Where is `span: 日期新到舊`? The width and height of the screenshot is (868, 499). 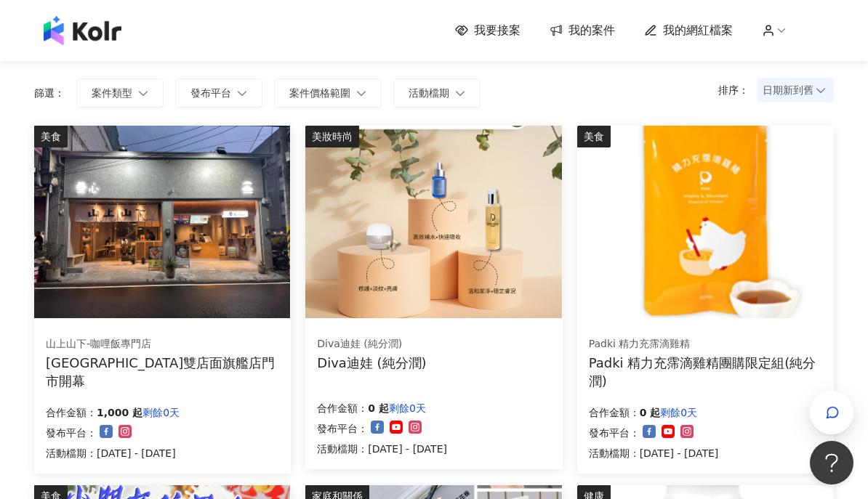 span: 日期新到舊 is located at coordinates (795, 90).